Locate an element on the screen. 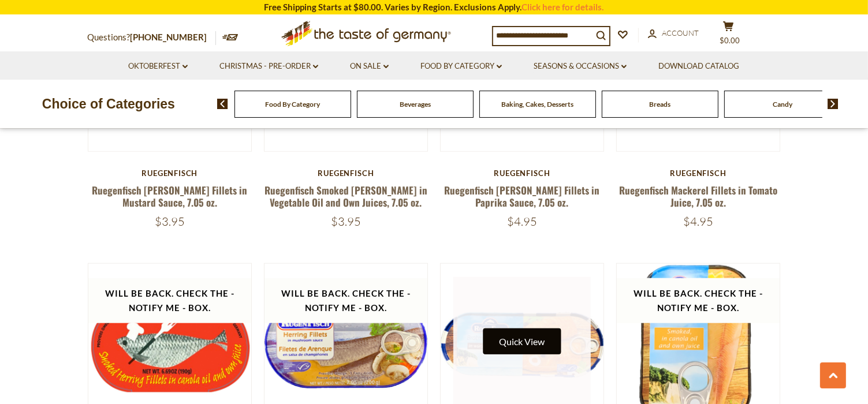 The image size is (868, 404). a: Christmas - PRE-ORDER is located at coordinates (269, 66).